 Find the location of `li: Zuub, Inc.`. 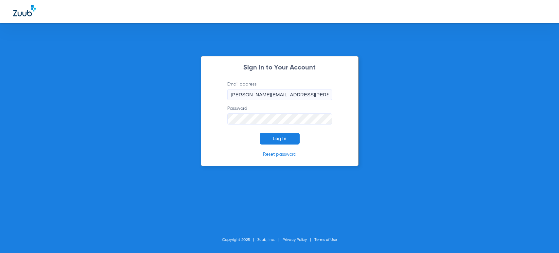

li: Zuub, Inc. is located at coordinates (270, 240).